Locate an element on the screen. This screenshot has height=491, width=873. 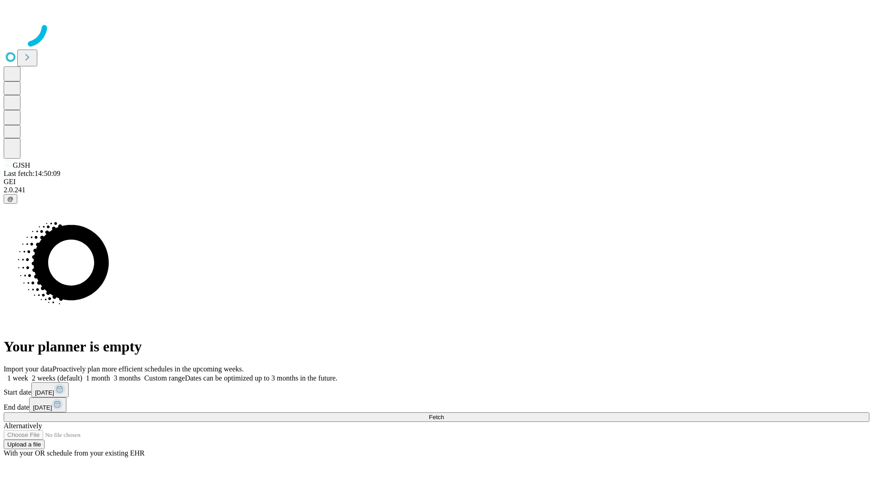
span: 2 weeks (default) is located at coordinates (57, 378).